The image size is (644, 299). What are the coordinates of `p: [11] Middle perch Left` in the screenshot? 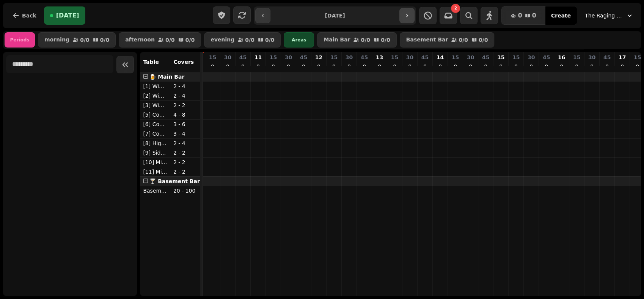 It's located at (155, 172).